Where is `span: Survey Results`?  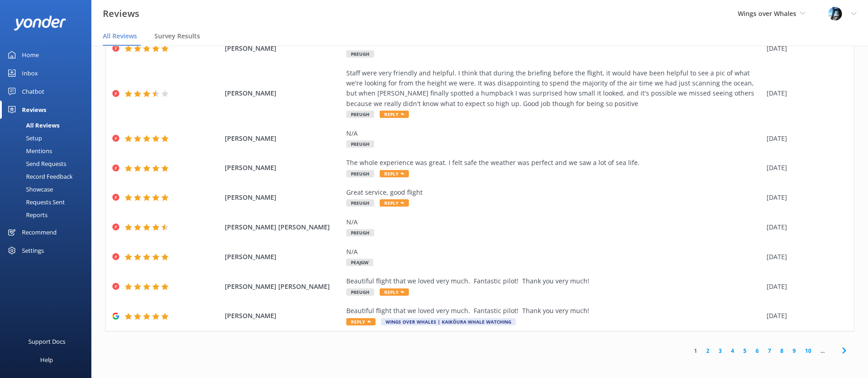
span: Survey Results is located at coordinates (178, 36).